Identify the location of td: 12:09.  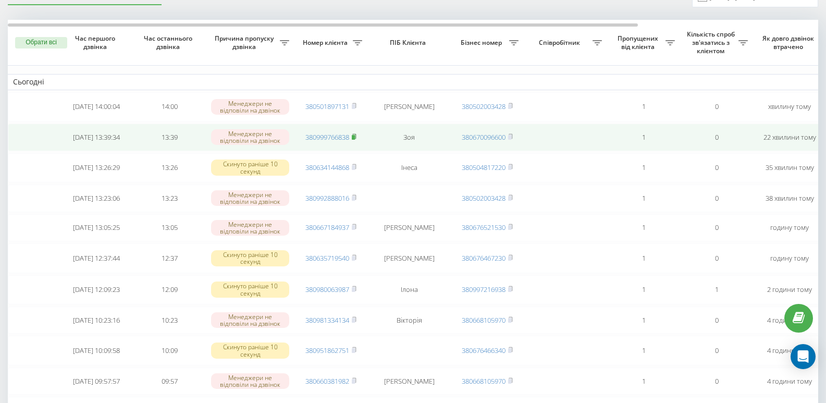
(169, 290).